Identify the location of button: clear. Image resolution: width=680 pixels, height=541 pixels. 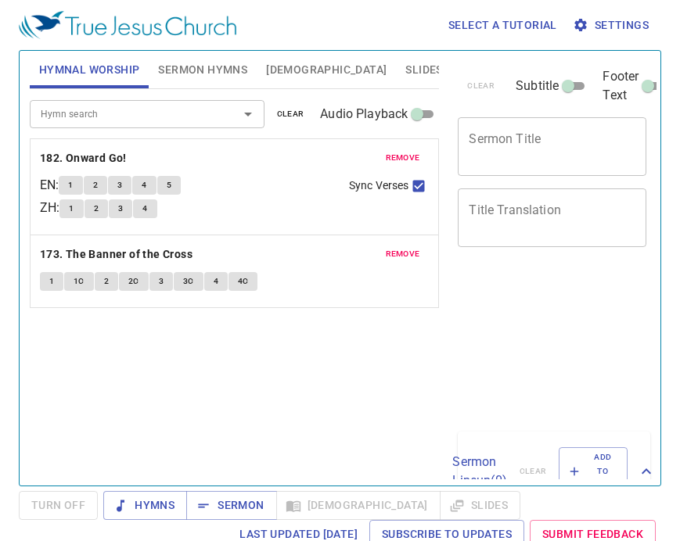
(290, 114).